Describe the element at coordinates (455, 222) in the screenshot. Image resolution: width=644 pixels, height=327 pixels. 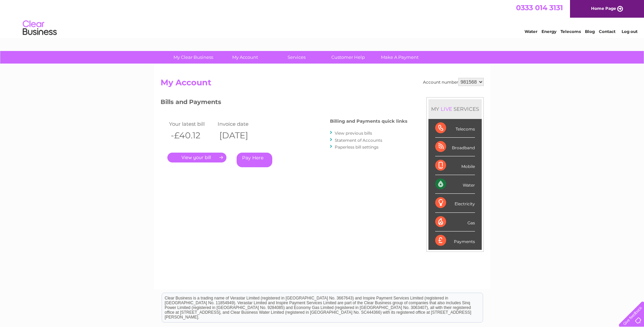
I see `div: Gas` at that location.